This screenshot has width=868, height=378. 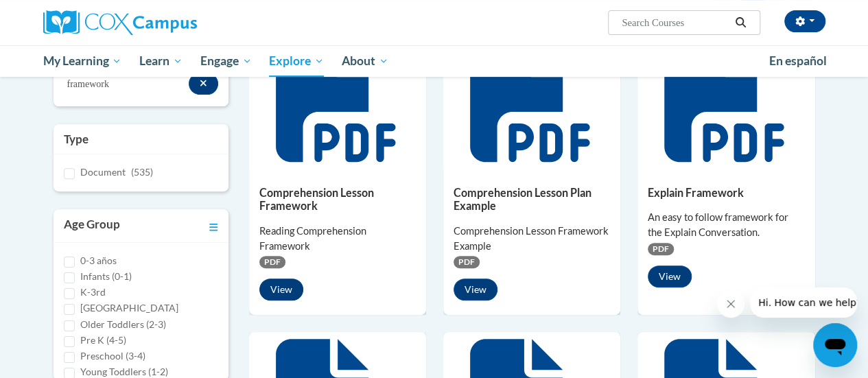 I want to click on div: An easy to follow framework for the Explain Conversation., so click(x=726, y=225).